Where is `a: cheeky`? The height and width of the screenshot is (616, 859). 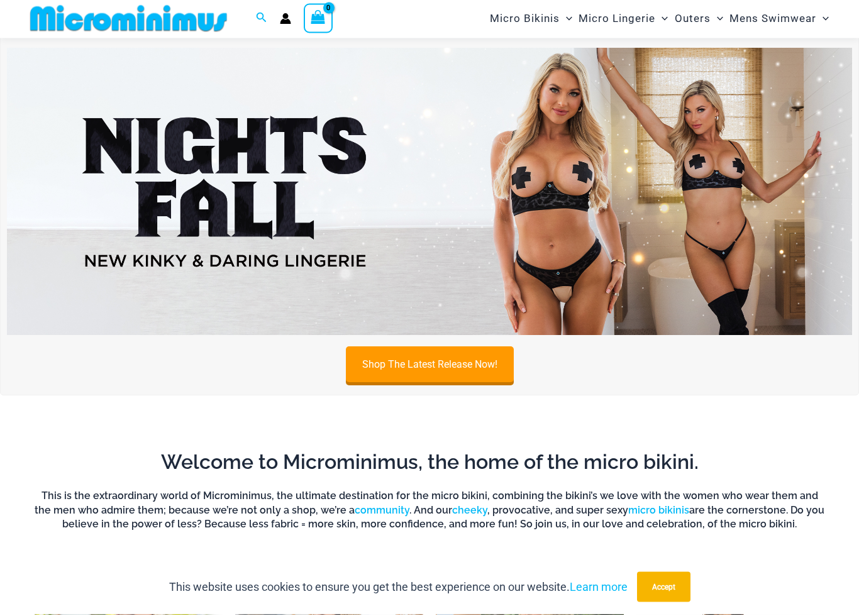
a: cheeky is located at coordinates (469, 512).